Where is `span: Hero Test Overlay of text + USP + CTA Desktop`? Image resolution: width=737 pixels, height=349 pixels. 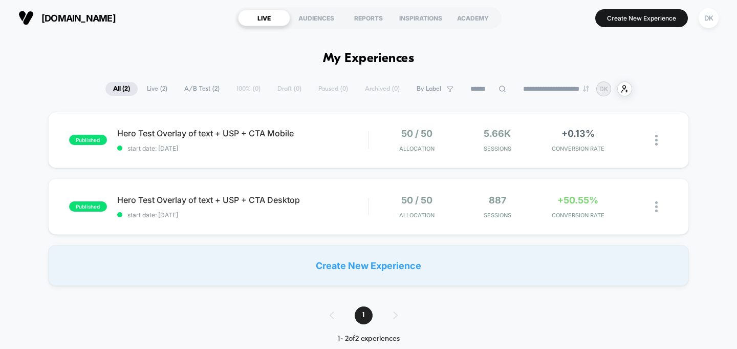
span: Hero Test Overlay of text + USP + CTA Desktop is located at coordinates (243, 200).